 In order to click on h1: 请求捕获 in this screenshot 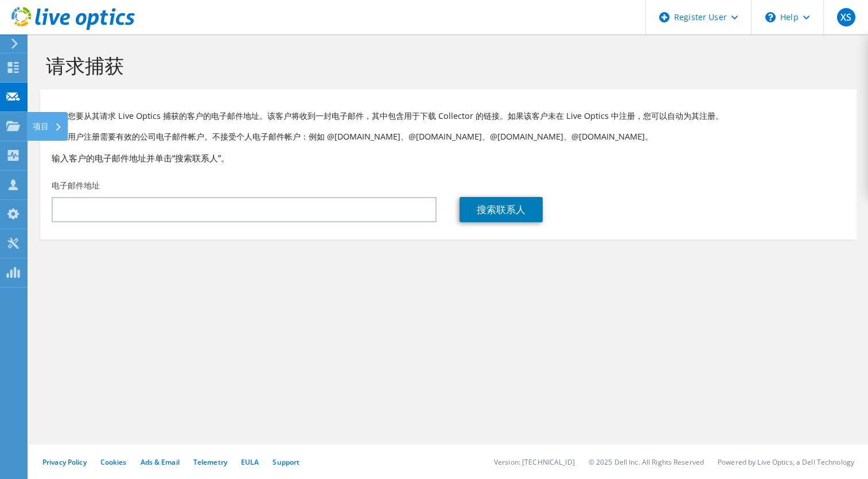, I will do `click(445, 66)`.